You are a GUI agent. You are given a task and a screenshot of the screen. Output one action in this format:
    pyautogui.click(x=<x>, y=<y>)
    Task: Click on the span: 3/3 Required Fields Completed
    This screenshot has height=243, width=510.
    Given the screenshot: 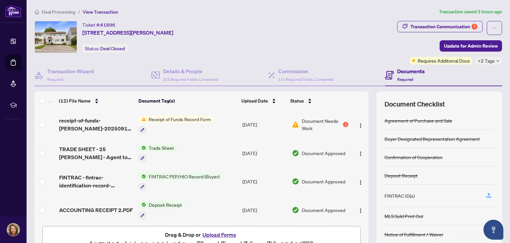 What is the action you would take?
    pyautogui.click(x=191, y=79)
    